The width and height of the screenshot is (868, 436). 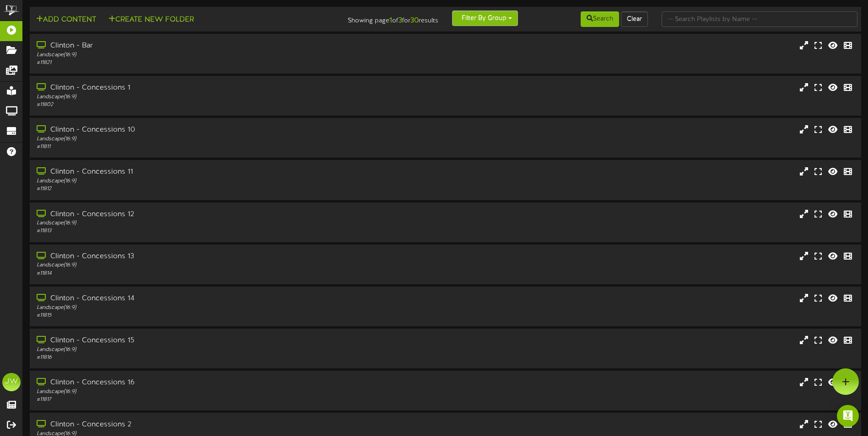 I want to click on div: JW, so click(x=12, y=382).